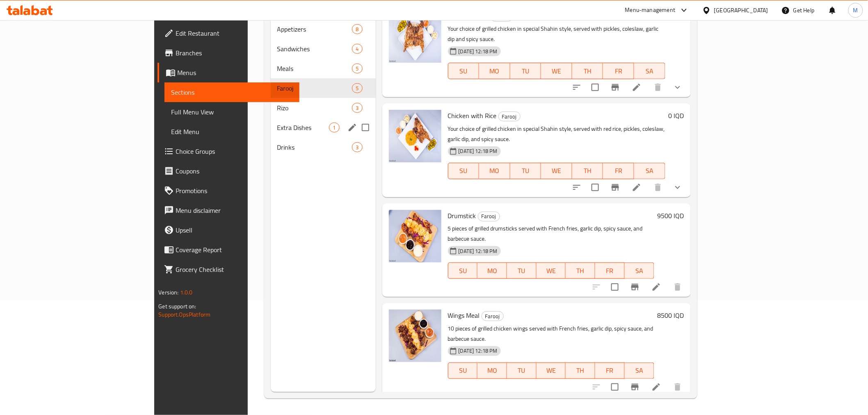  Describe the element at coordinates (232, 112) in the screenshot. I see `span: Full Menu View` at that location.